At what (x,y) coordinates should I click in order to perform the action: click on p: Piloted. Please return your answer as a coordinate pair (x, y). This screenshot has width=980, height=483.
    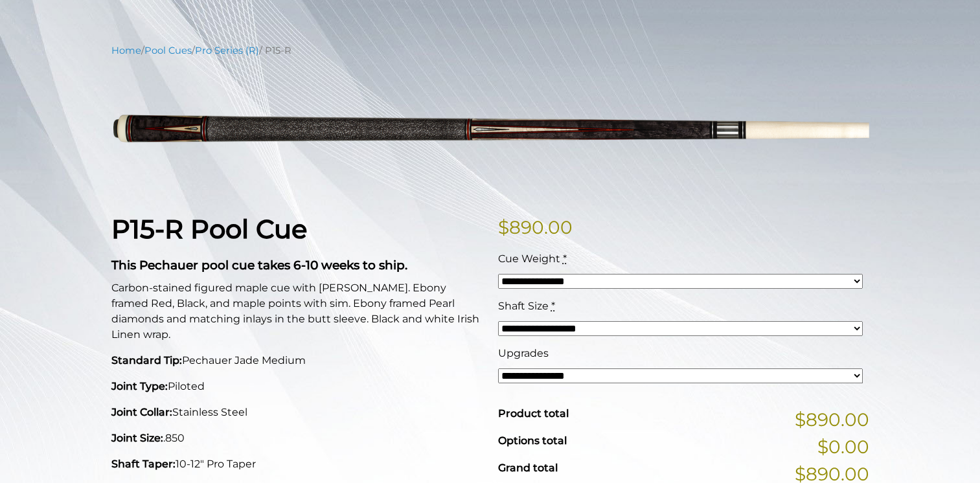
    Looking at the image, I should click on (296, 386).